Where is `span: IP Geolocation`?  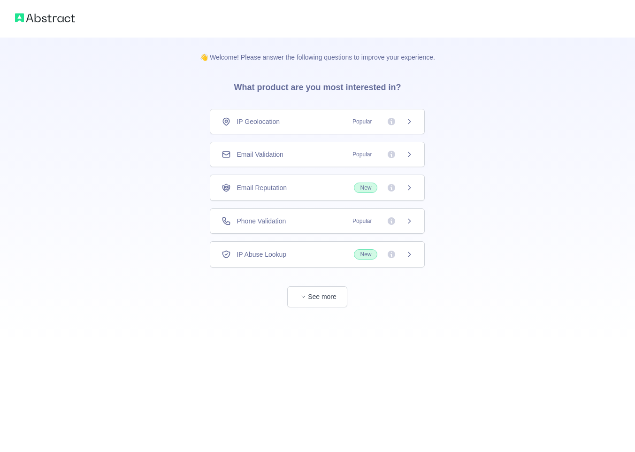 span: IP Geolocation is located at coordinates (258, 122).